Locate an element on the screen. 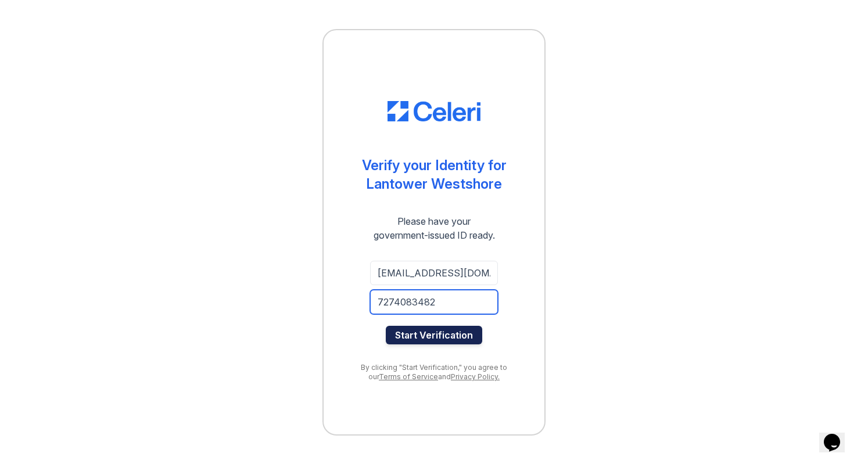 Image resolution: width=868 pixels, height=464 pixels. input: Phone is located at coordinates (434, 302).